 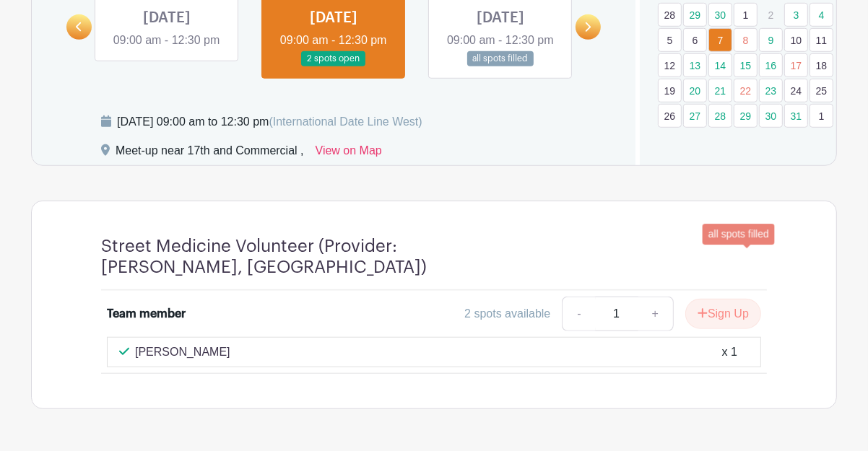 What do you see at coordinates (730, 352) in the screenshot?
I see `div: x 1` at bounding box center [730, 352].